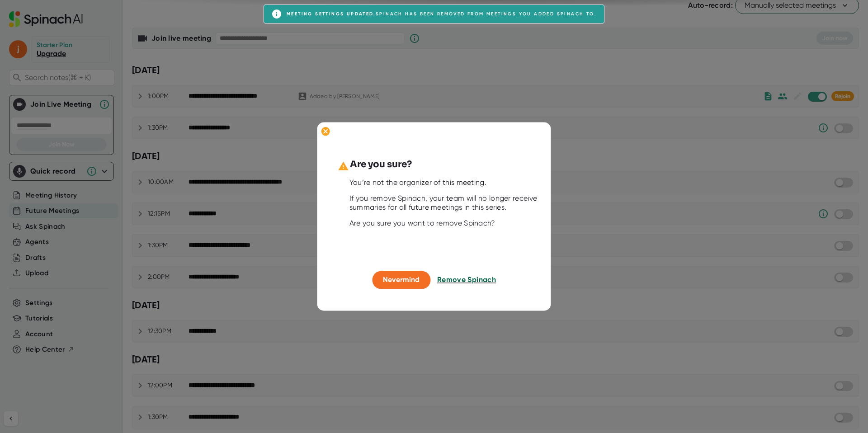 This screenshot has width=868, height=433. I want to click on button: Nevermind, so click(401, 280).